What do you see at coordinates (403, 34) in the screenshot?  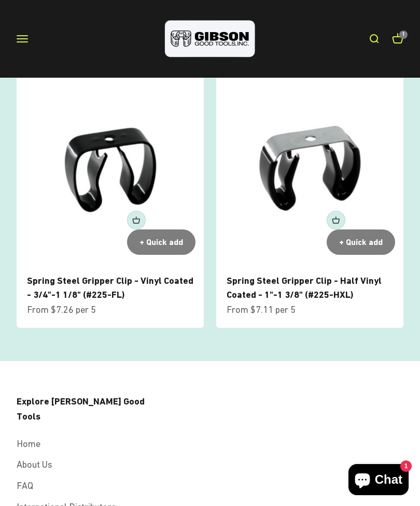 I see `cart-count: 1` at bounding box center [403, 34].